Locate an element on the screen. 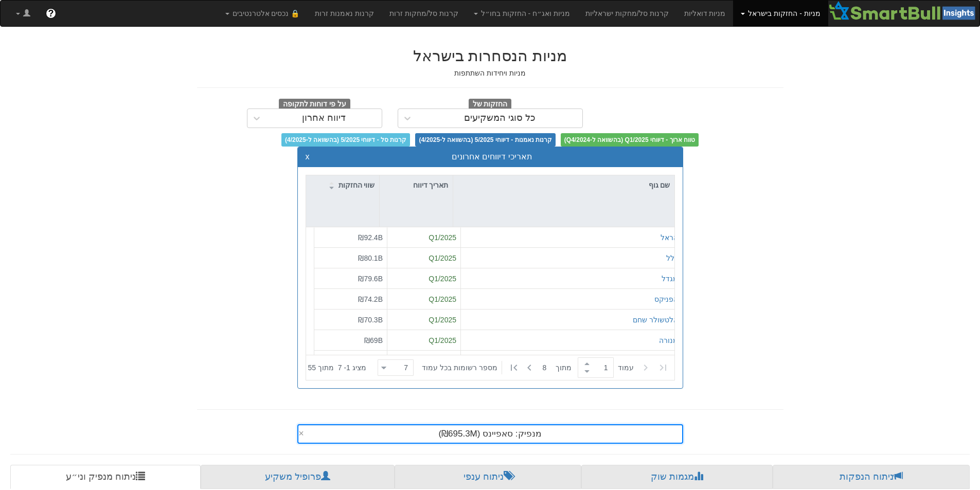  span: קרנות סל - דיווחי 5/2025 (בהשוואה ל-4/2025) is located at coordinates (346, 140).